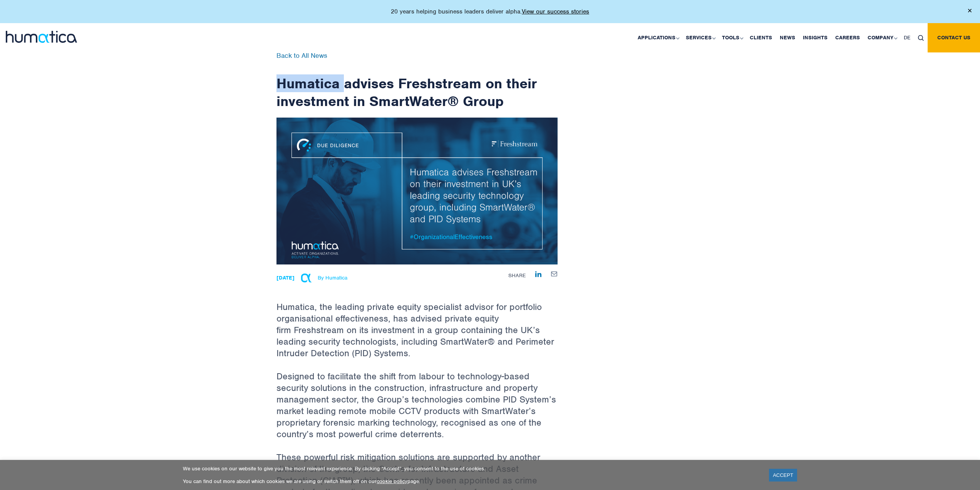 This screenshot has width=980, height=490. What do you see at coordinates (907, 38) in the screenshot?
I see `a: DE` at bounding box center [907, 38].